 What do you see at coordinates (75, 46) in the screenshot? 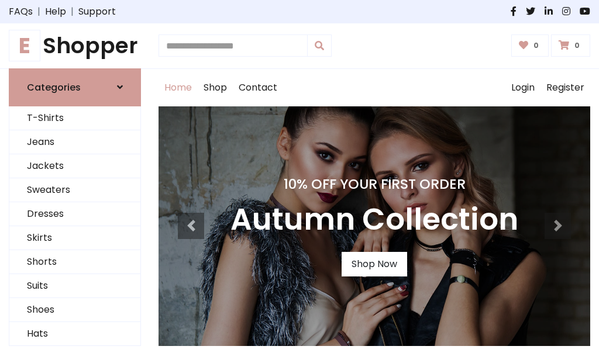
I see `h1: Shopper` at bounding box center [75, 46].